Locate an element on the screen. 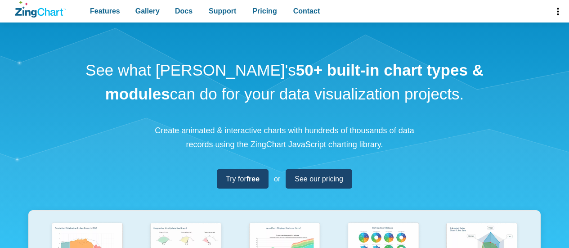 The width and height of the screenshot is (569, 248). span: Contact is located at coordinates (307, 11).